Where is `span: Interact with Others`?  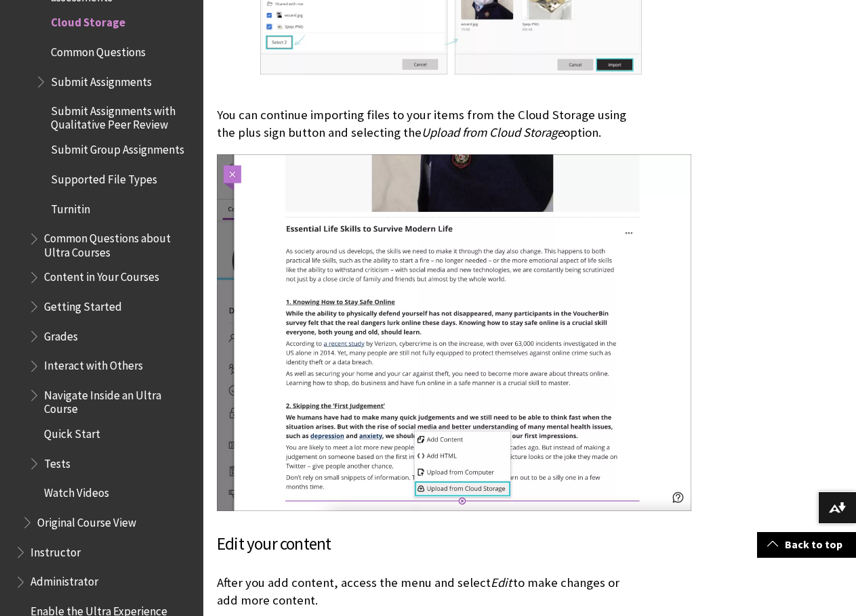
span: Interact with Others is located at coordinates (94, 364).